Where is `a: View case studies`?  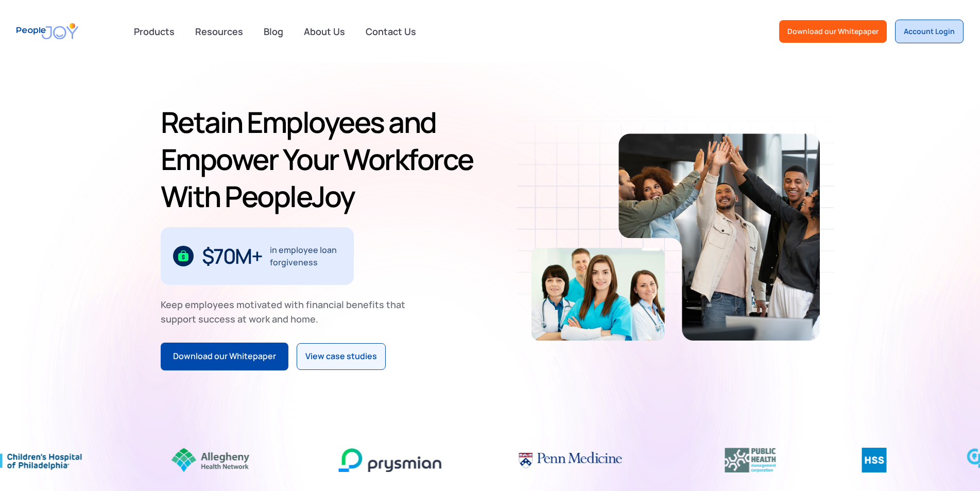 a: View case studies is located at coordinates (341, 356).